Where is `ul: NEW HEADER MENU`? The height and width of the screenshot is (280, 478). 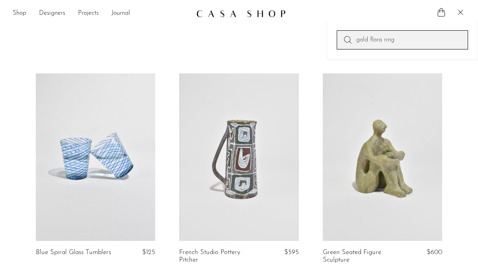
ul: NEW HEADER MENU is located at coordinates (101, 14).